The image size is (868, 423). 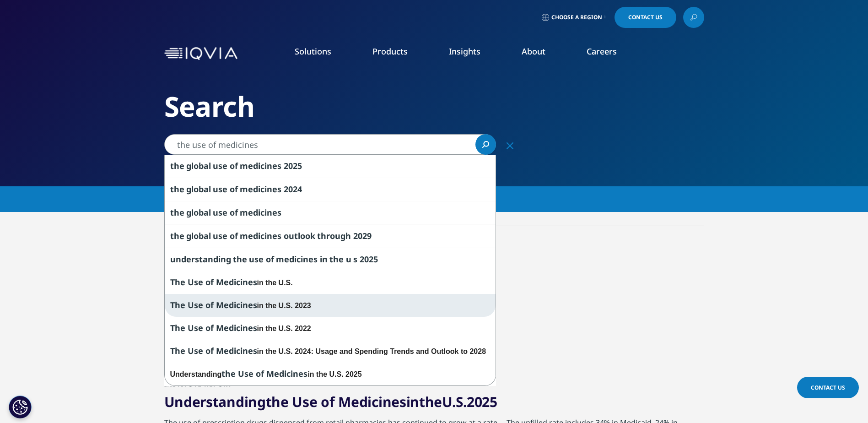 I want to click on div: the global use of medicines outlook through 2029, so click(x=330, y=236).